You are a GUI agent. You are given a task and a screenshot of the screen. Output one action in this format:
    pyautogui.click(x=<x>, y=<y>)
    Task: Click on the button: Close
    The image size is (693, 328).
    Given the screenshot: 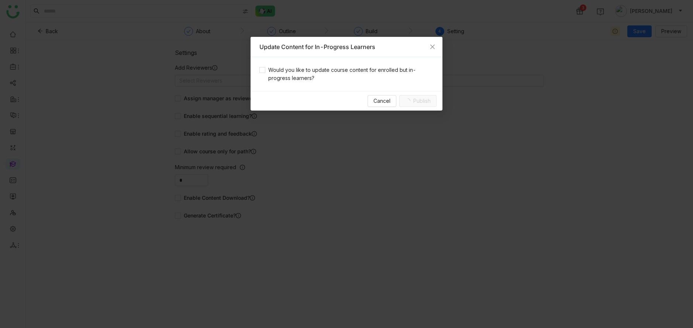 What is the action you would take?
    pyautogui.click(x=432, y=47)
    